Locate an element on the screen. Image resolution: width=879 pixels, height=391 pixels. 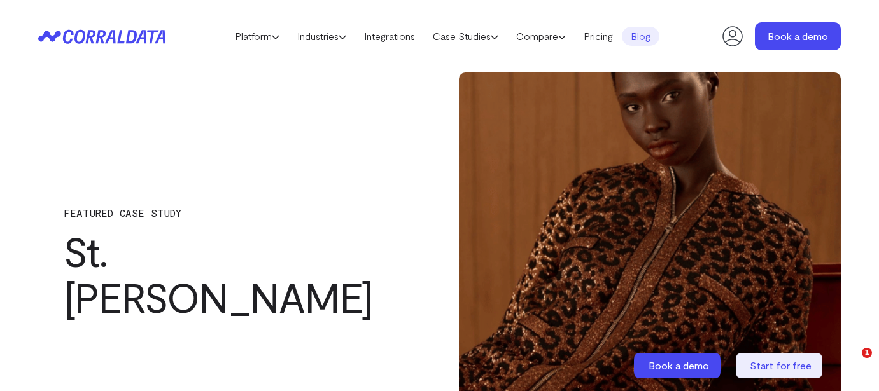
p: FEATURED CASE STUDY is located at coordinates (229, 213).